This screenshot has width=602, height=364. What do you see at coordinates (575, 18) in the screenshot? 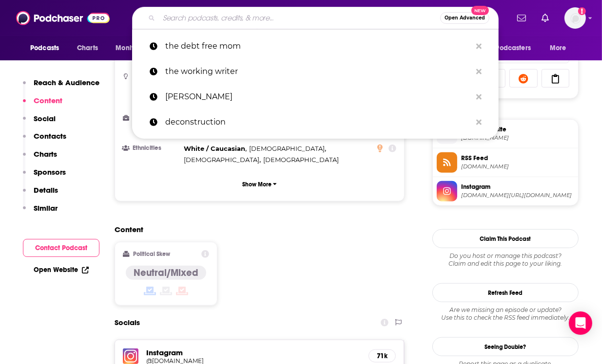
I see `img: User Profile` at bounding box center [575, 18].